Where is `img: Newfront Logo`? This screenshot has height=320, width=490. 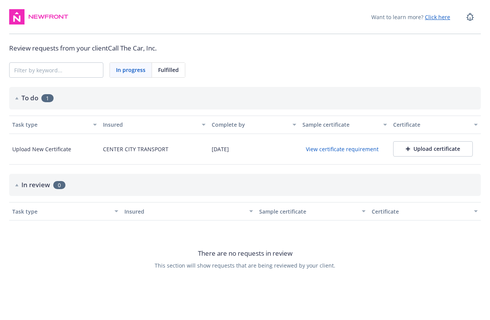
img: Newfront Logo is located at coordinates (48, 17).